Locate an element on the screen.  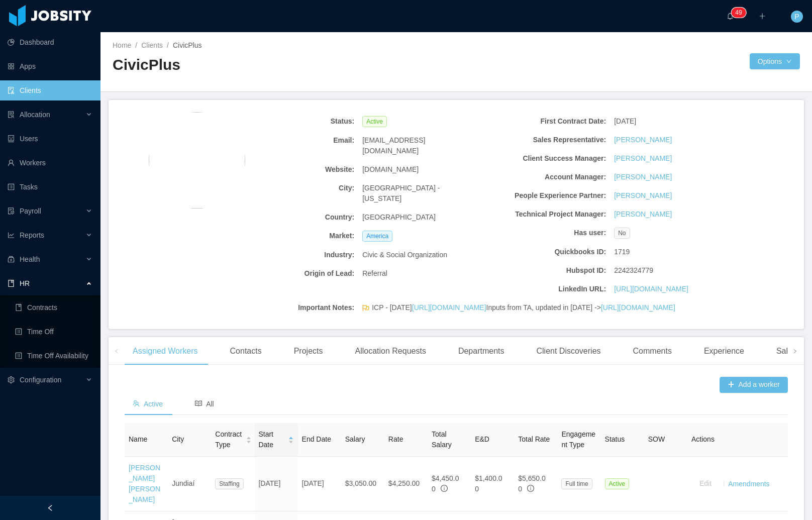
span: Payroll is located at coordinates (30, 211).